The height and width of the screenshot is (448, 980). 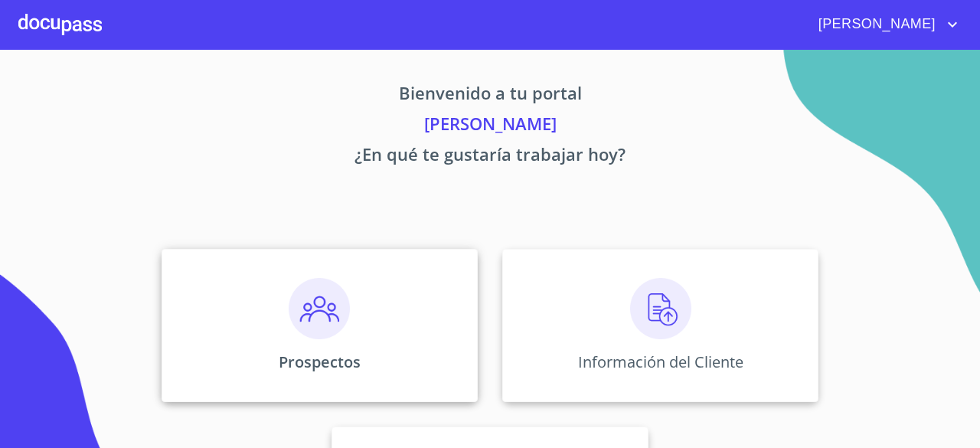 What do you see at coordinates (490, 157) in the screenshot?
I see `p: ¿En qué te gustaría trabajar hoy?` at bounding box center [490, 157].